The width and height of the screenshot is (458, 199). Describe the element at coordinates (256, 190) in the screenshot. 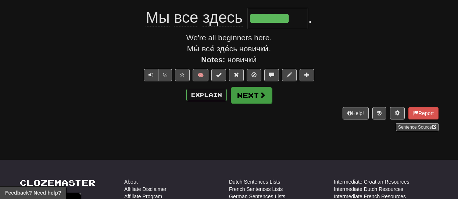

I see `a: French Sentences Lists` at that location.